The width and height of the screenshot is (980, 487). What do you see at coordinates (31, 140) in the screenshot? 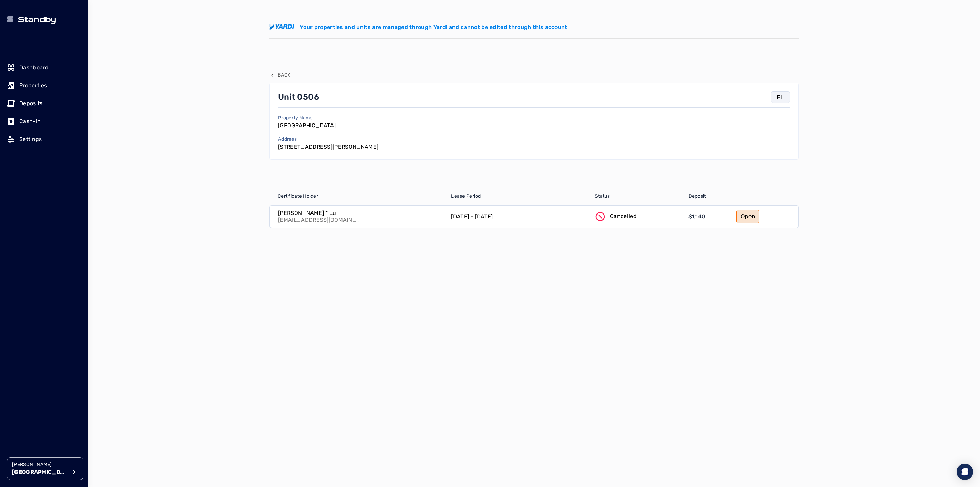
I see `p: Settings` at bounding box center [31, 140].